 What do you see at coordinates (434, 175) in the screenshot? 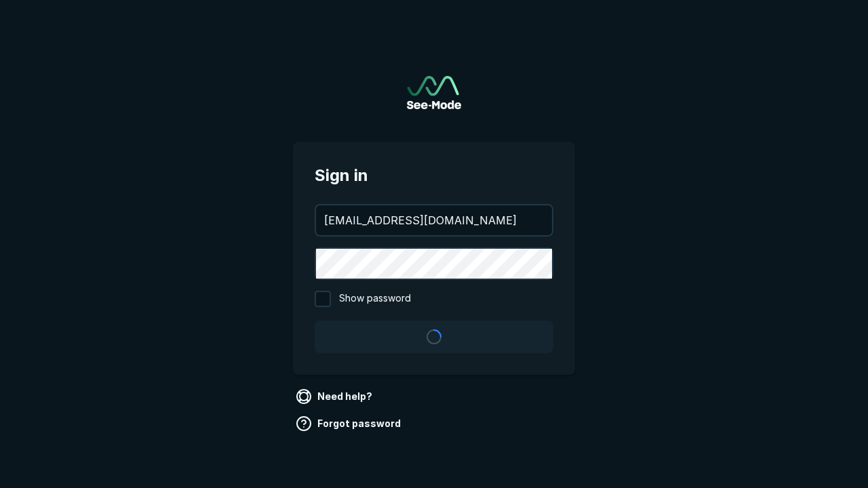
I see `span: Sign in` at bounding box center [434, 175].